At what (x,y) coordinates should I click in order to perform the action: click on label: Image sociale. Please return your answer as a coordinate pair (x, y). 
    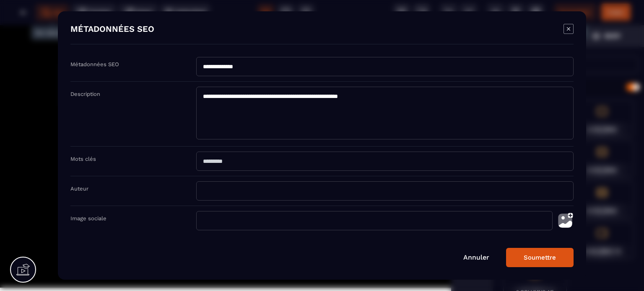
    Looking at the image, I should click on (89, 218).